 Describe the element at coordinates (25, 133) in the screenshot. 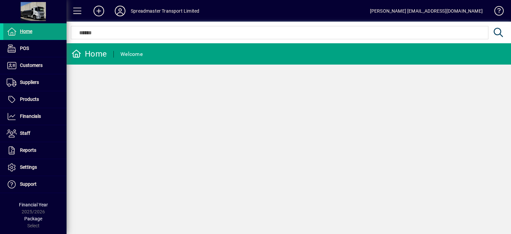

I see `span: Staff` at that location.